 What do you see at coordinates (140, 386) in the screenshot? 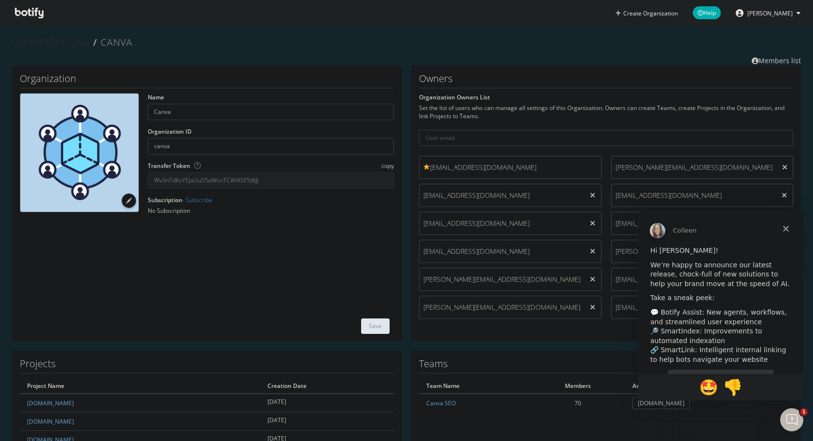
I see `th: Project Name` at bounding box center [140, 386].